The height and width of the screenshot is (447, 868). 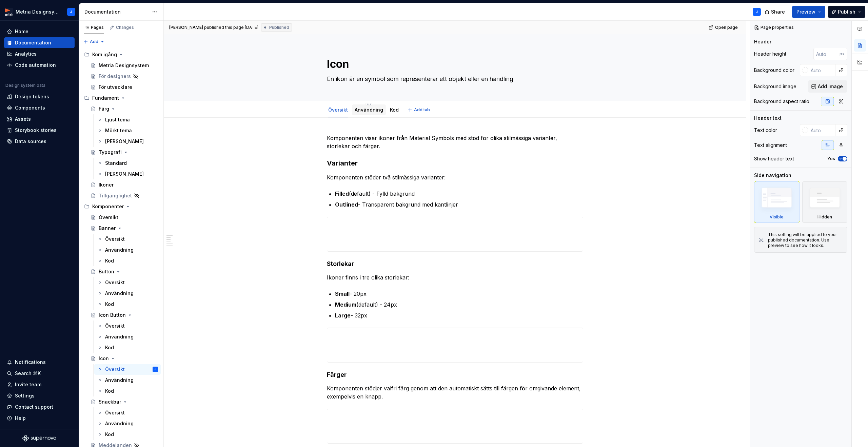 I want to click on div: Text color, so click(x=766, y=130).